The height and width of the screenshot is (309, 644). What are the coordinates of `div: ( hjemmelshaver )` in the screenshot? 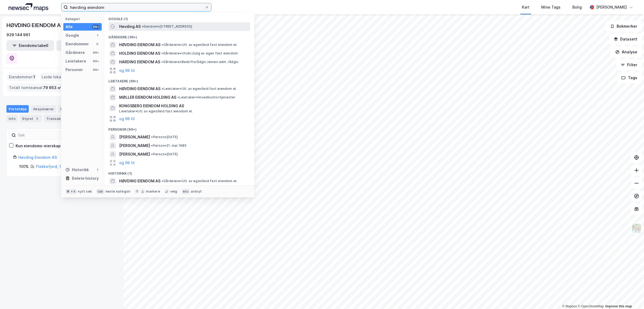 It's located at (67, 166).